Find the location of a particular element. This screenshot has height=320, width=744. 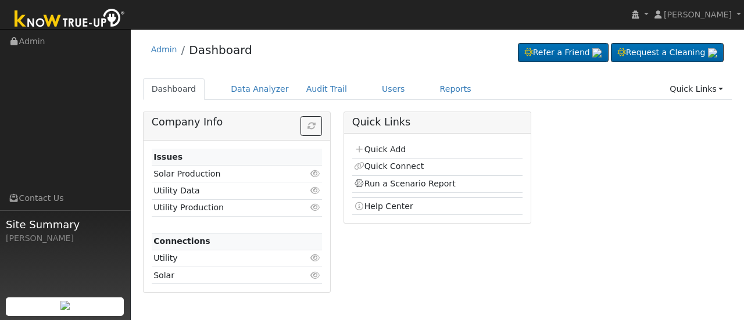

a: Admin is located at coordinates (164, 49).